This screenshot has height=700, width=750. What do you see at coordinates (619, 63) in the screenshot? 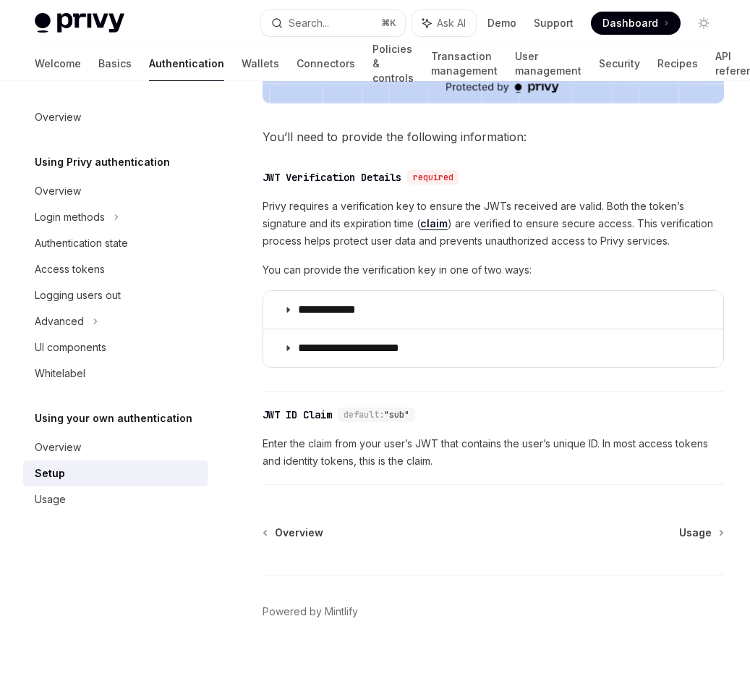
I see `a: Security` at bounding box center [619, 63].